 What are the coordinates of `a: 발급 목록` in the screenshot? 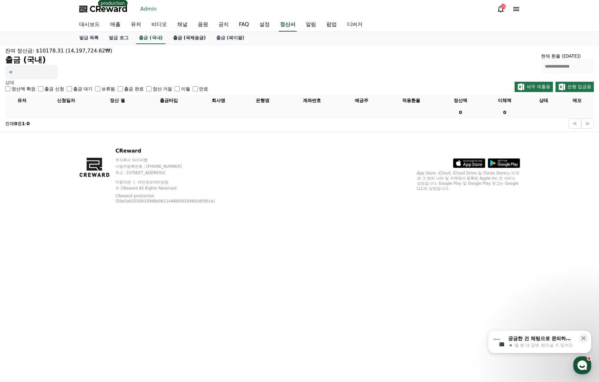 It's located at (89, 38).